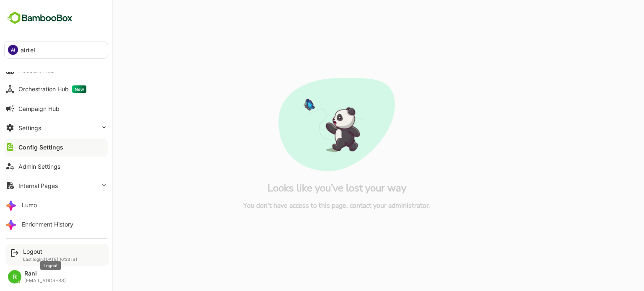 This screenshot has width=644, height=291. Describe the element at coordinates (13, 50) in the screenshot. I see `div: AI` at that location.